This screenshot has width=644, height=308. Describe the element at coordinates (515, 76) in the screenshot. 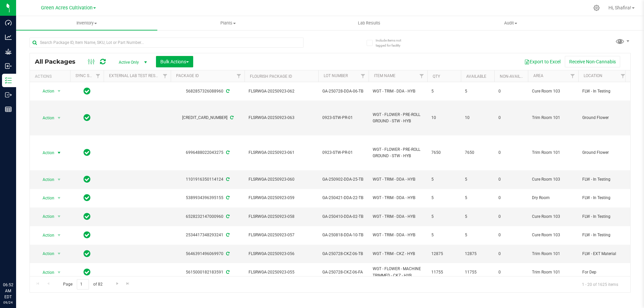

I see `a: Non-Available` at that location.